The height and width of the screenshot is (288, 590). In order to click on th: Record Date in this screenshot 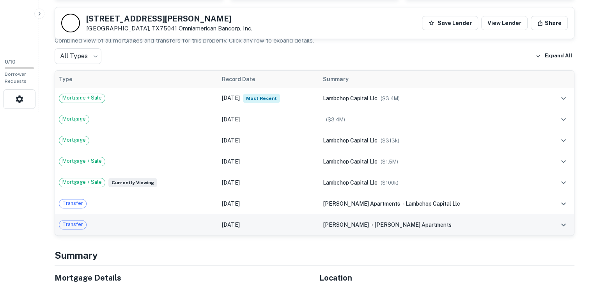, I will do `click(268, 79)`.